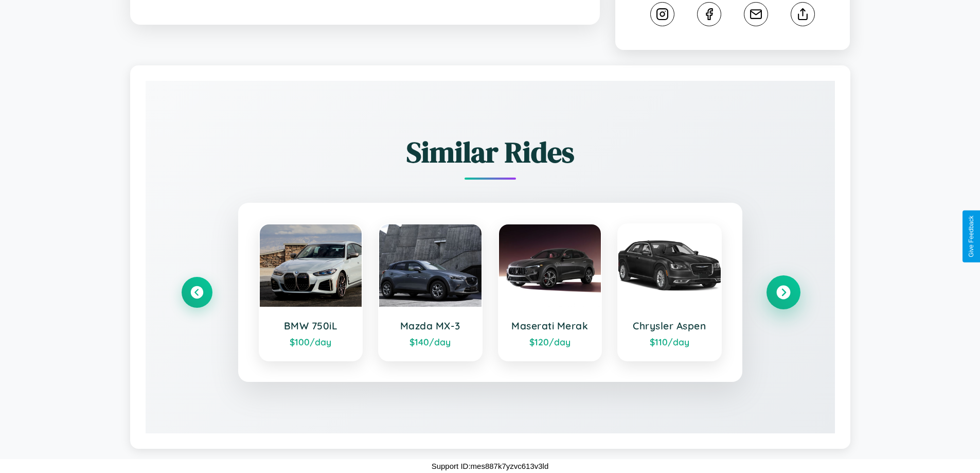 The height and width of the screenshot is (473, 980). What do you see at coordinates (490, 466) in the screenshot?
I see `p: Support ID: mes887k7yzvc613v3ld` at bounding box center [490, 466].